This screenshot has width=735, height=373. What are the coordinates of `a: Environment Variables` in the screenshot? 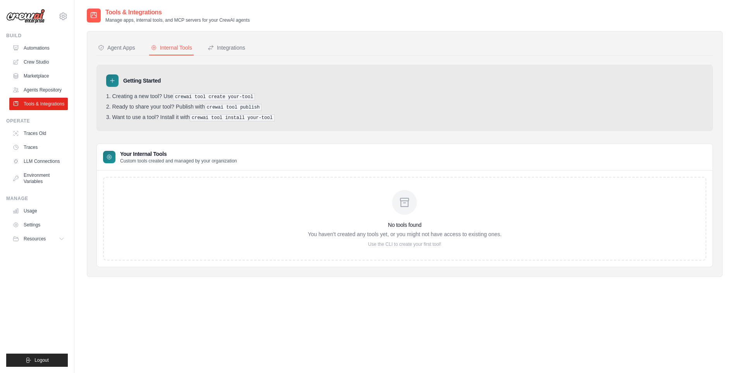 It's located at (38, 178).